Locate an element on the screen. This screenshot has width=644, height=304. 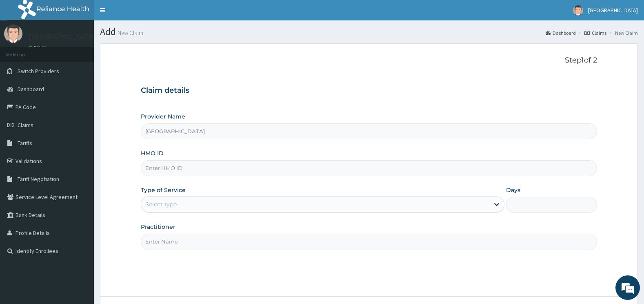
label: HMO ID is located at coordinates (152, 153).